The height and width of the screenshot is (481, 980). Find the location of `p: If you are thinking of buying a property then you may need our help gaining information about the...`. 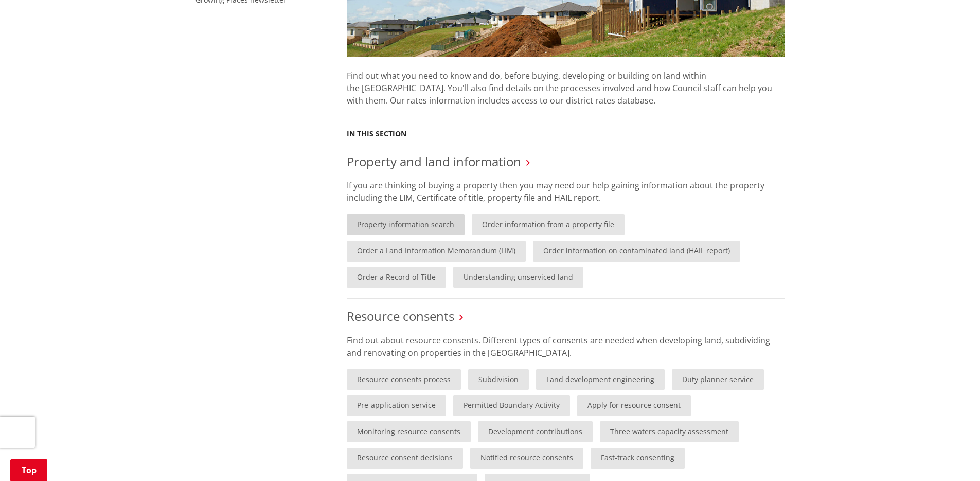

p: If you are thinking of buying a property then you may need our help gaining information about the... is located at coordinates (566, 191).